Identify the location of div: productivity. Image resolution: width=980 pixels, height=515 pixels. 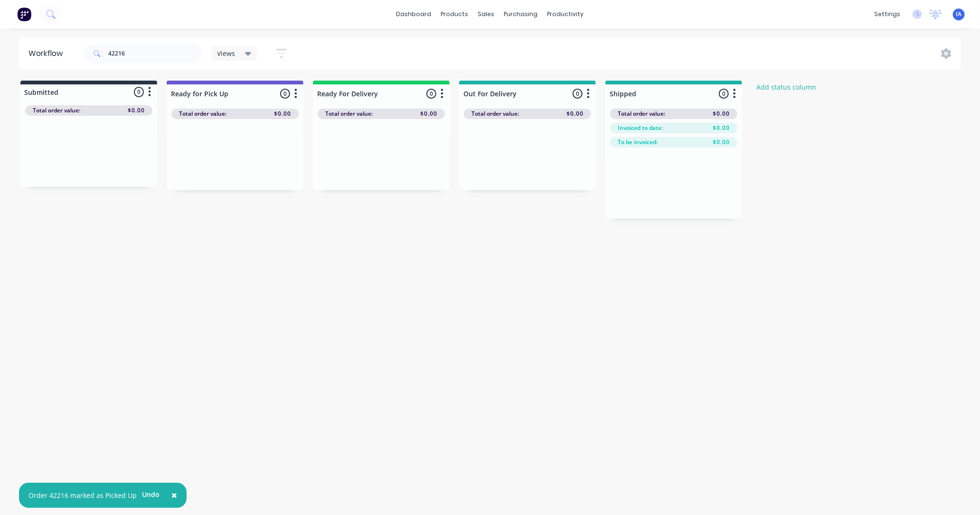
(566, 14).